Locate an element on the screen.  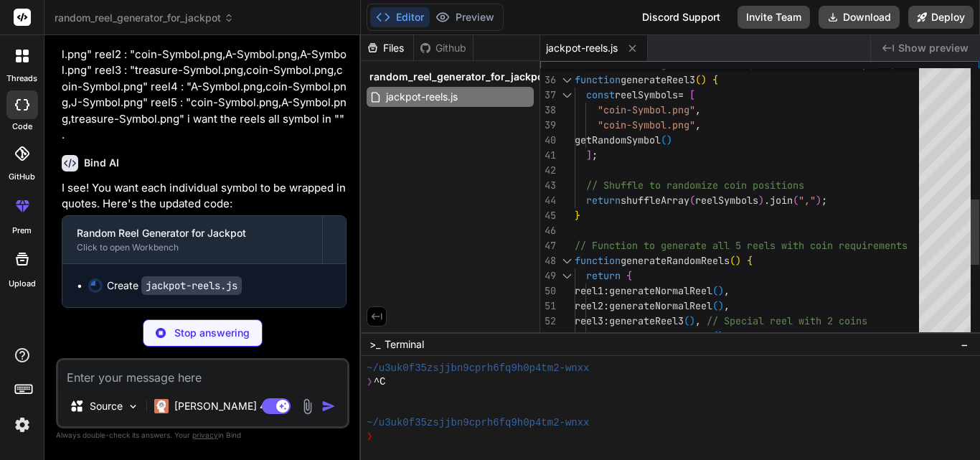
div: 53 is located at coordinates (548, 336).